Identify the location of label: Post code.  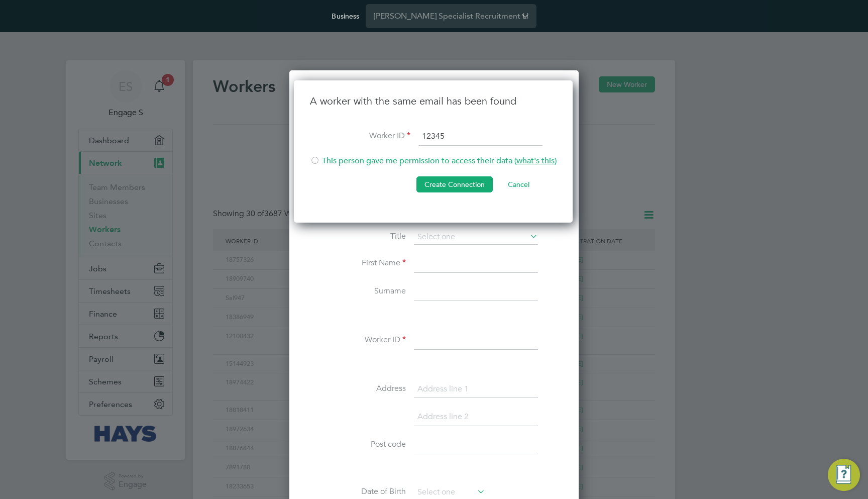
(355, 444).